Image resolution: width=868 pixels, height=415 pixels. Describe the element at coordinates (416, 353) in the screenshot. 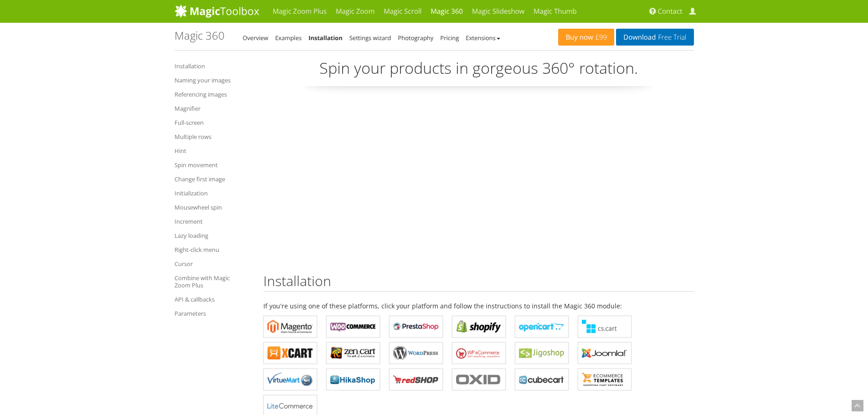

I see `a: Magic 360 for WordPress` at that location.